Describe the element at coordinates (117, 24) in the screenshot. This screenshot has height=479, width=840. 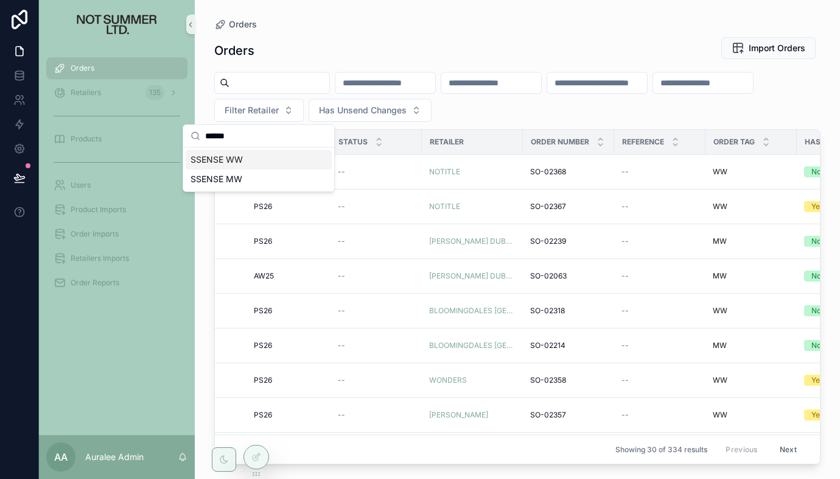
I see `img: App logo` at that location.